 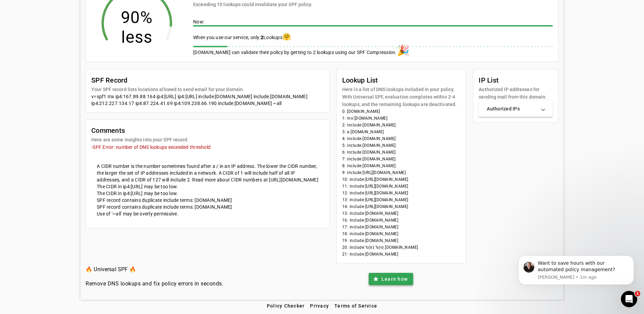 I want to click on mat-card-subtitle: Your SPF record lists locations allowed to send email for your domain., so click(x=167, y=89).